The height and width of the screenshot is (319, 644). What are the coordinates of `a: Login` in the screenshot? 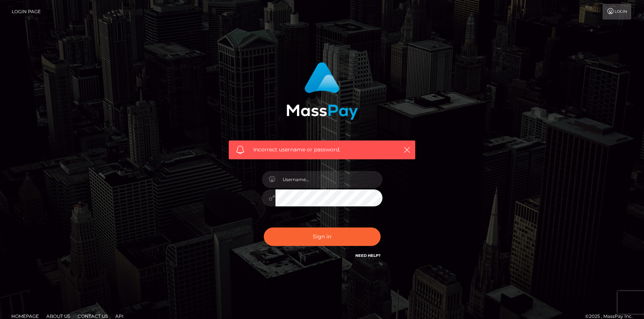 It's located at (617, 12).